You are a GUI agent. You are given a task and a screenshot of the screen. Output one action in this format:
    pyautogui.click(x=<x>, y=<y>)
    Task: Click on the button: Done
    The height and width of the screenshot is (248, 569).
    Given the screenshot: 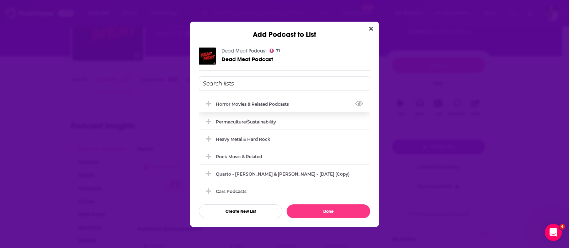 What is the action you would take?
    pyautogui.click(x=328, y=211)
    